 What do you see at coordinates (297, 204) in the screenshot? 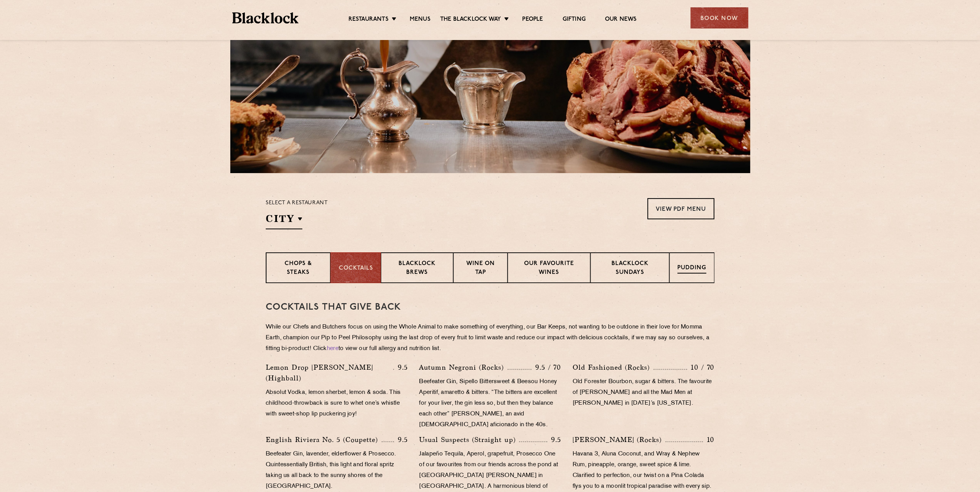
I see `p: Select a restaurant` at bounding box center [297, 204].